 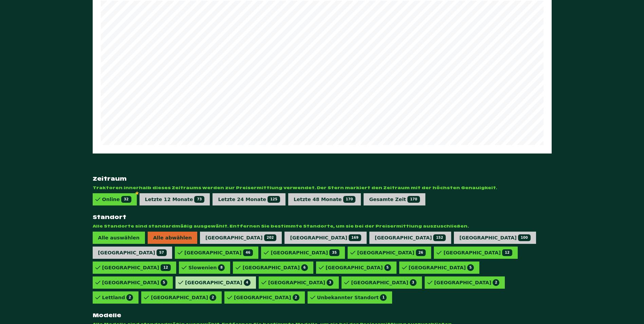 What do you see at coordinates (175, 199) in the screenshot?
I see `div: Letzte 12 Monate` at bounding box center [175, 199].